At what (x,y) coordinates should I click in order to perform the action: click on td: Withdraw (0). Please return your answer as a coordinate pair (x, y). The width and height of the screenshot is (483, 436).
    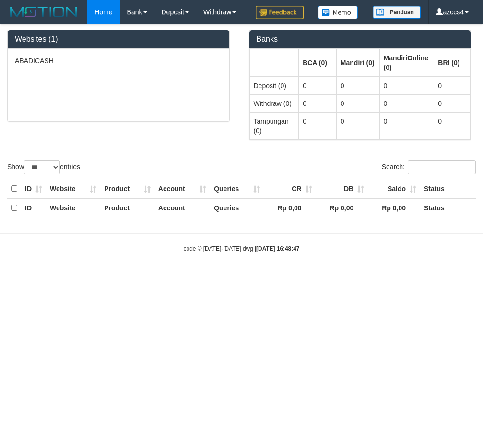
    Looking at the image, I should click on (274, 103).